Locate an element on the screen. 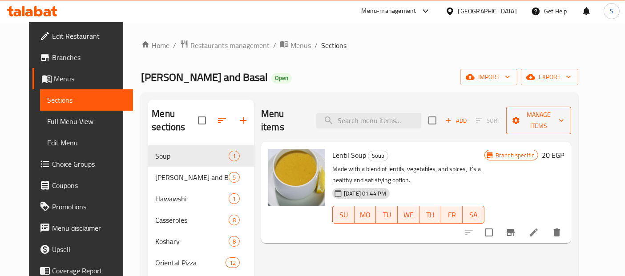 The image size is (625, 276). span: Edit Menu is located at coordinates (87, 143).